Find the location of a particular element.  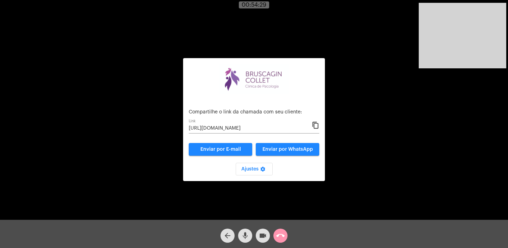

button: Enviar por WhatsApp is located at coordinates (287, 149).